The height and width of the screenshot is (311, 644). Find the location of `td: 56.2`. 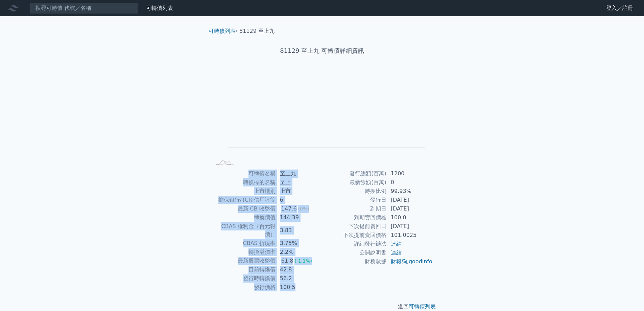

td: 56.2 is located at coordinates (299, 278).